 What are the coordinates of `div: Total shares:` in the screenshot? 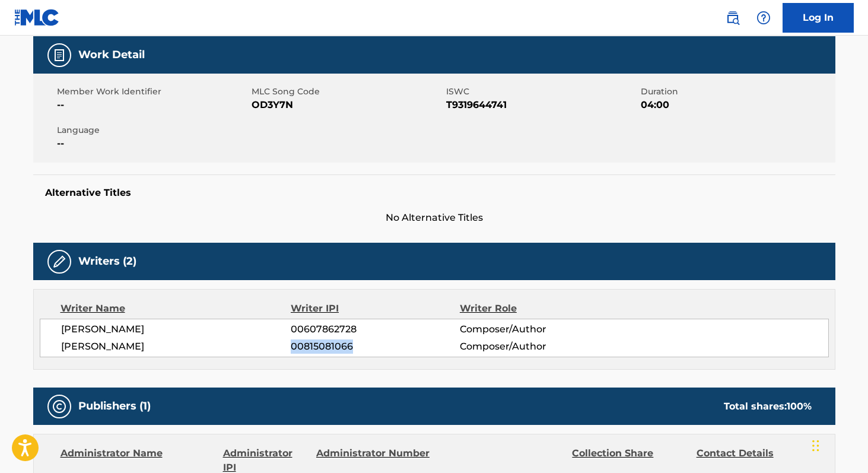 It's located at (768, 406).